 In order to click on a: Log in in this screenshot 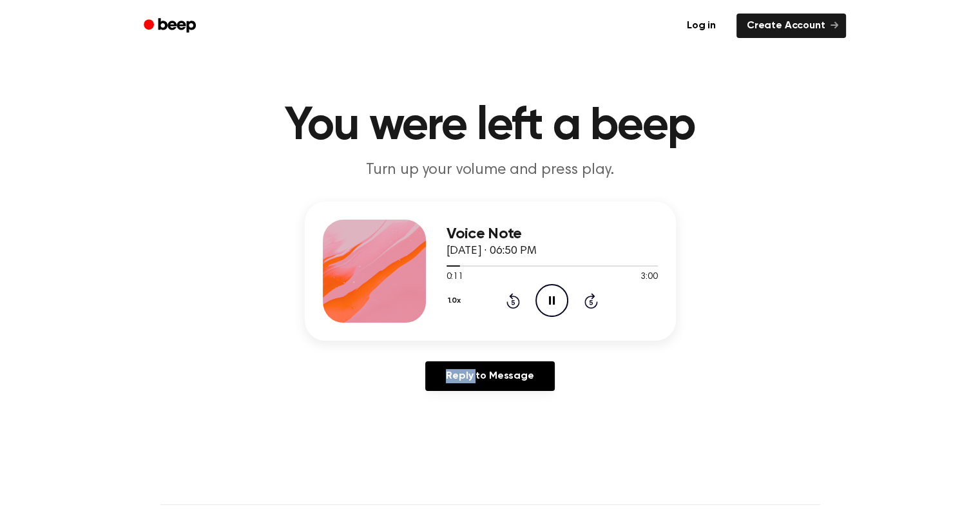, I will do `click(701, 26)`.